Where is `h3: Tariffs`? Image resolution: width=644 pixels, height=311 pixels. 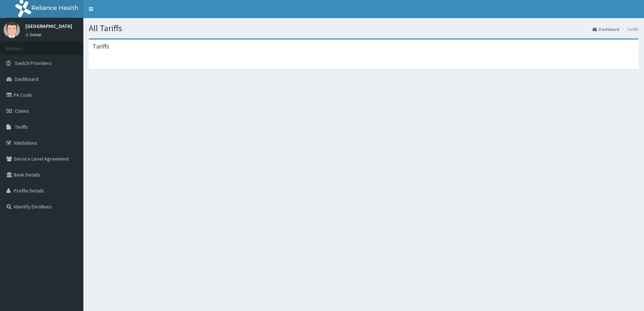
h3: Tariffs is located at coordinates (101, 47).